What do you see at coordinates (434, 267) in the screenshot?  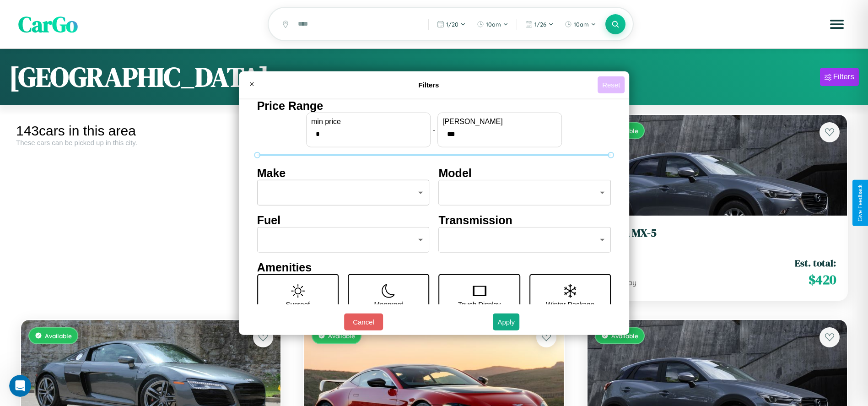 I see `h4: Amenities` at bounding box center [434, 267].